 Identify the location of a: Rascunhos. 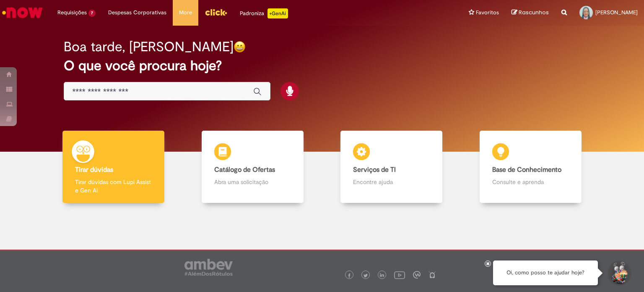
(530, 13).